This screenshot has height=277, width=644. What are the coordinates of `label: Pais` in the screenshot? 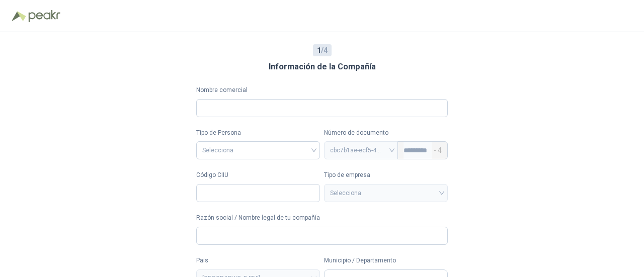 It's located at (258, 261).